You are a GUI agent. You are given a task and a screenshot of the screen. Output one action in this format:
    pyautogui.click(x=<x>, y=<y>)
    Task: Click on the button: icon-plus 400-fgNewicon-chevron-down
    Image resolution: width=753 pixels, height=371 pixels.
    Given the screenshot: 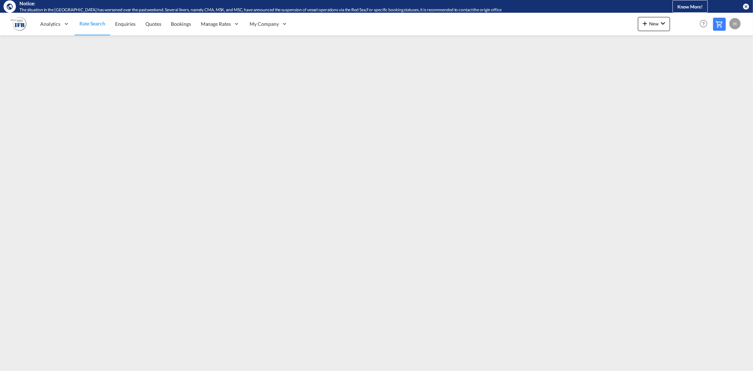 What is the action you would take?
    pyautogui.click(x=654, y=24)
    